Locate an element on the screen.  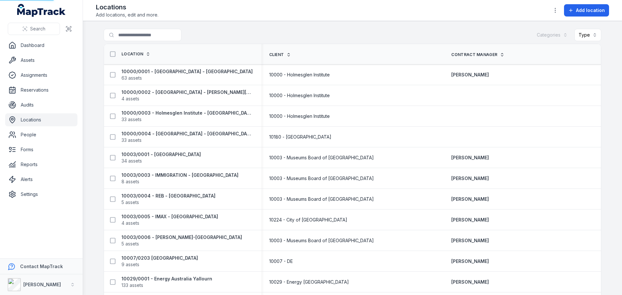
h2: Locations is located at coordinates (127, 7).